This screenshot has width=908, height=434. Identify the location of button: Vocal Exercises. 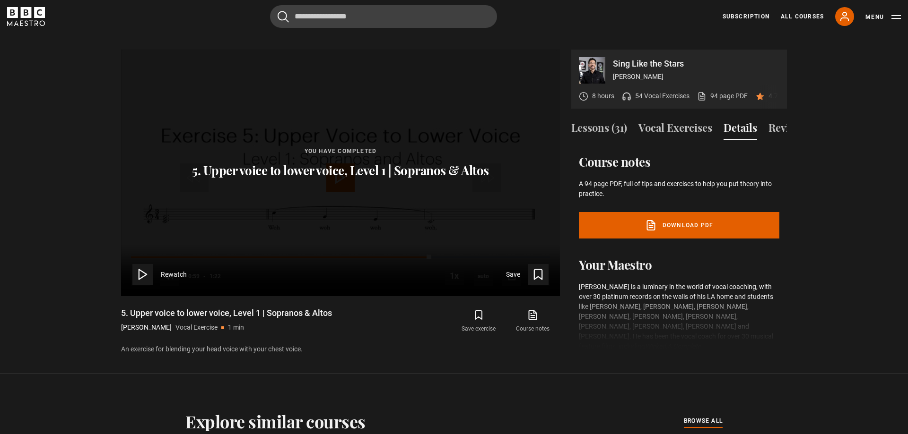
(675, 130).